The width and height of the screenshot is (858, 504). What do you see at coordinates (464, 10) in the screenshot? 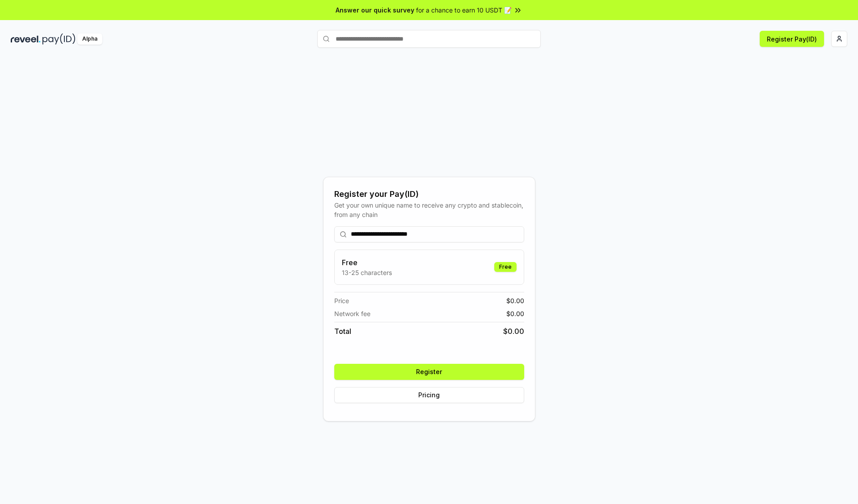
I see `span: for a chance to earn 10 USDT 📝` at bounding box center [464, 10].